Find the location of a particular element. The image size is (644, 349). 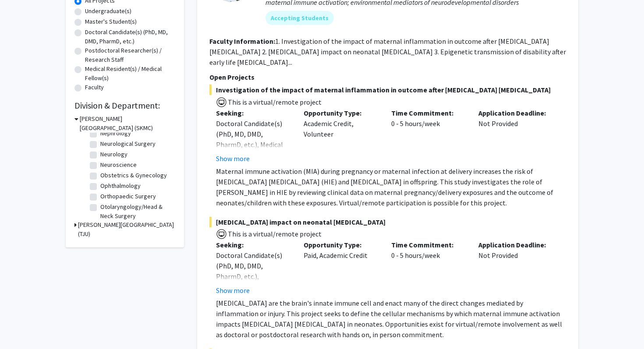

label: Obstetrics & Gynecology is located at coordinates (134, 175).